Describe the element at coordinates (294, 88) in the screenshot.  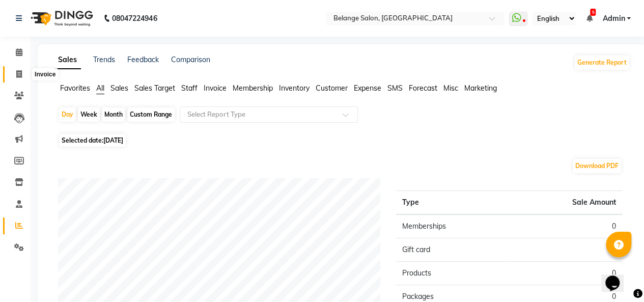
I see `span: Inventory` at that location.